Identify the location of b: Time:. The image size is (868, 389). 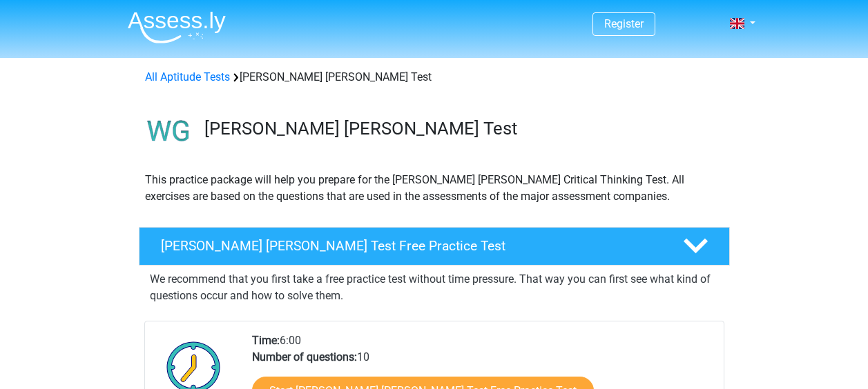
(265, 340).